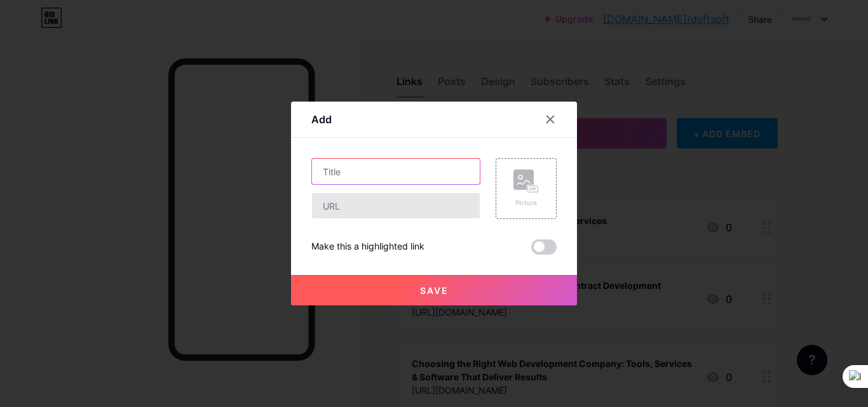 The width and height of the screenshot is (868, 407). Describe the element at coordinates (527, 203) in the screenshot. I see `div: Picture` at that location.